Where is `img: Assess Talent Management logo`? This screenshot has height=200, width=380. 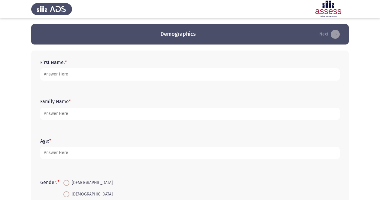 img: Assess Talent Management logo is located at coordinates (52, 9).